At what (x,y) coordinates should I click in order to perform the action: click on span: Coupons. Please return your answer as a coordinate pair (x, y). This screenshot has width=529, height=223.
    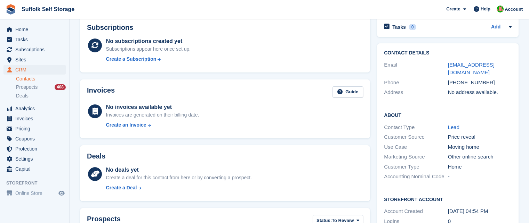
    Looking at the image, I should click on (36, 139).